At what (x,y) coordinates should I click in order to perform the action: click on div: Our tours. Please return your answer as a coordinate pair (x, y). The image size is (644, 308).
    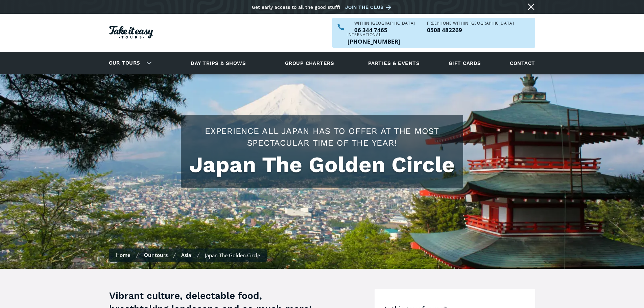
    Looking at the image, I should click on (129, 63).